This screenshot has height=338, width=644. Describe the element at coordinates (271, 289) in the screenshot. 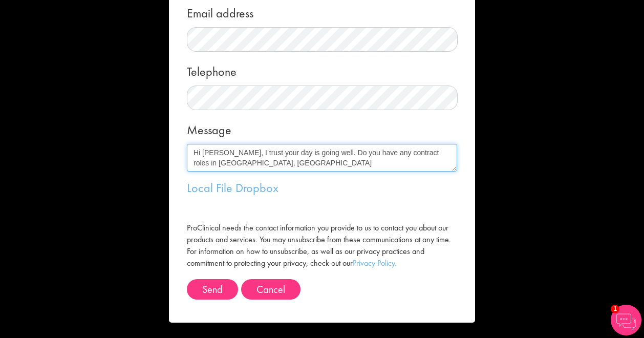

I see `button: Cancel` at that location.